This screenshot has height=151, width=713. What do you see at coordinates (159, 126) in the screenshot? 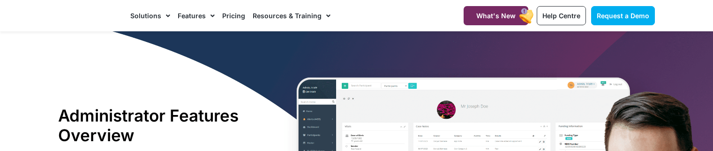
I see `h1: Administrator Features Overview` at bounding box center [159, 126].